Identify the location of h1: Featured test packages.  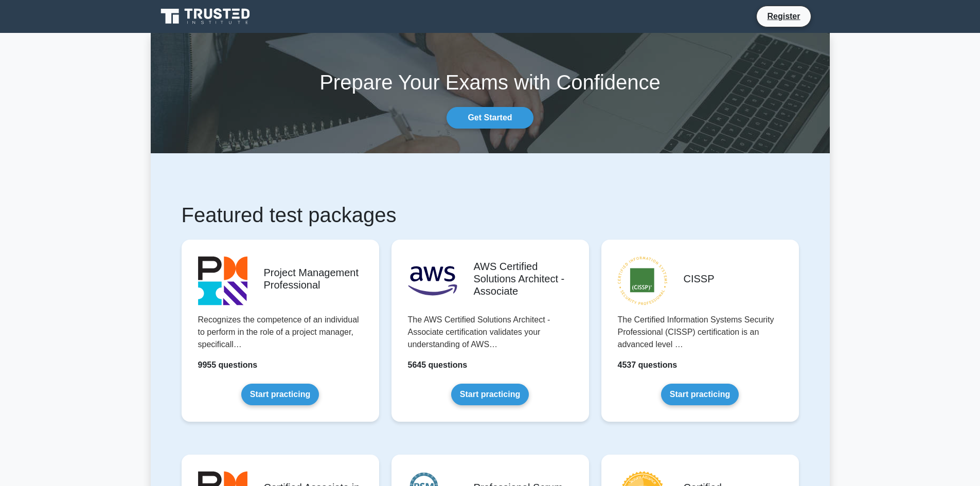
(490, 215).